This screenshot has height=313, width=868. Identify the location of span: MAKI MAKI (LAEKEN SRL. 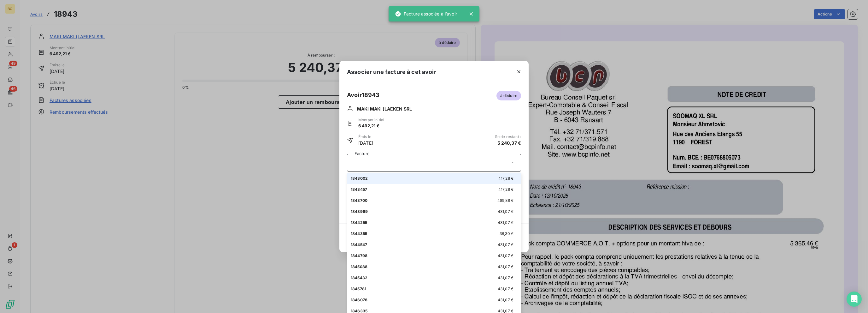
(384, 109).